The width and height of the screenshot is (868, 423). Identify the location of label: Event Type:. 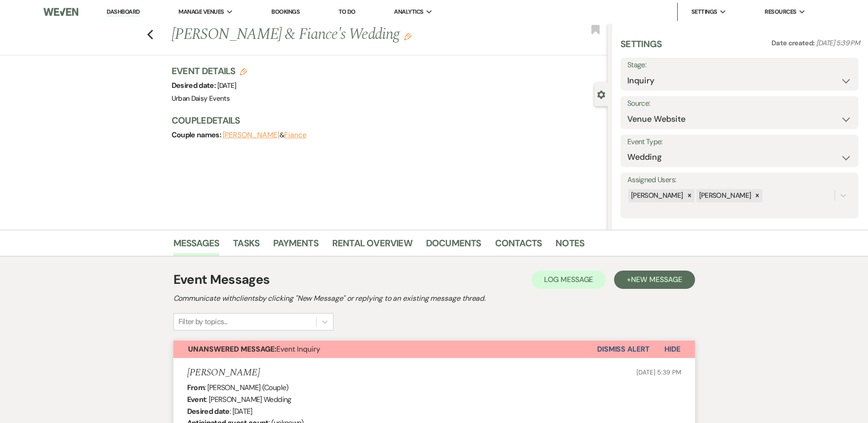
(740, 142).